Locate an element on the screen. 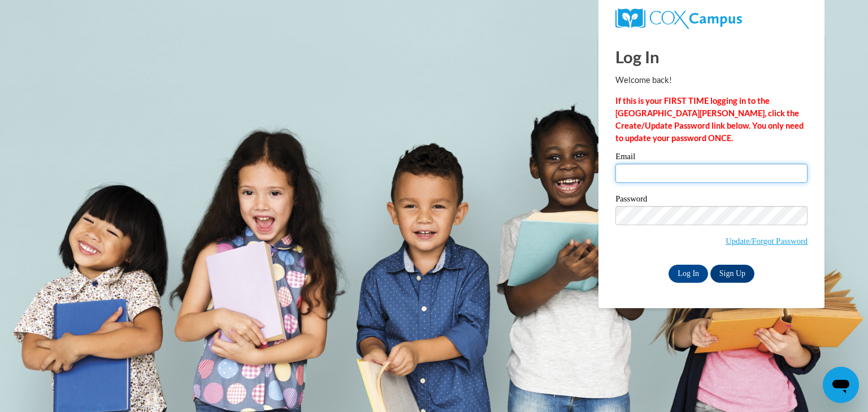 This screenshot has height=412, width=868. p: Welcome back! is located at coordinates (711, 80).